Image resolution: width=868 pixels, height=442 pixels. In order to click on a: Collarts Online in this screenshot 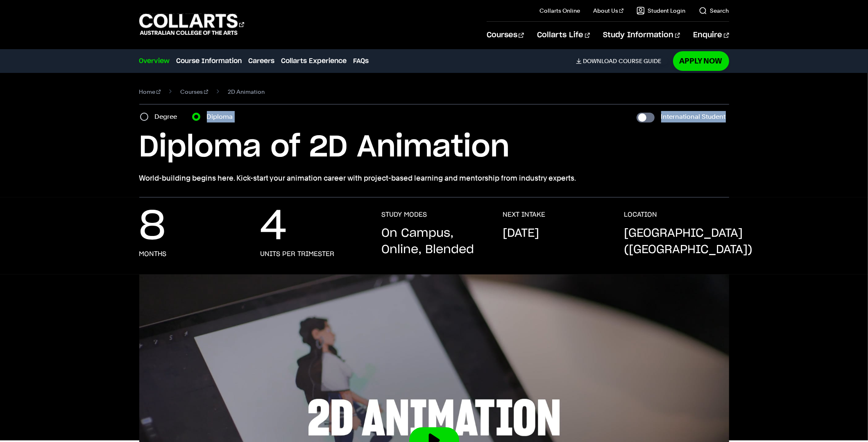, I will do `click(559, 11)`.